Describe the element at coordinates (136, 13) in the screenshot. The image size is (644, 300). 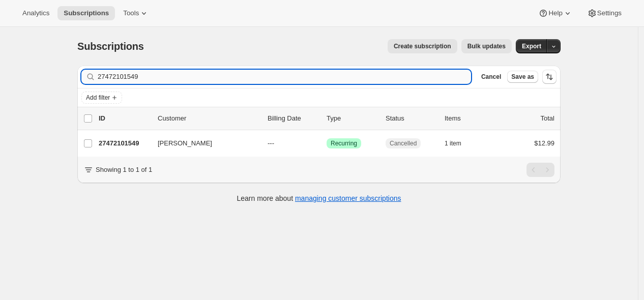
I see `button: Tools` at that location.